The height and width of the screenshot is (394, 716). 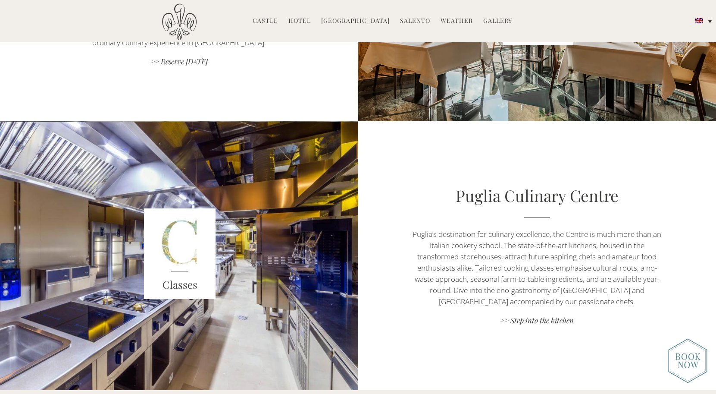 What do you see at coordinates (457, 21) in the screenshot?
I see `a: Weather` at bounding box center [457, 21].